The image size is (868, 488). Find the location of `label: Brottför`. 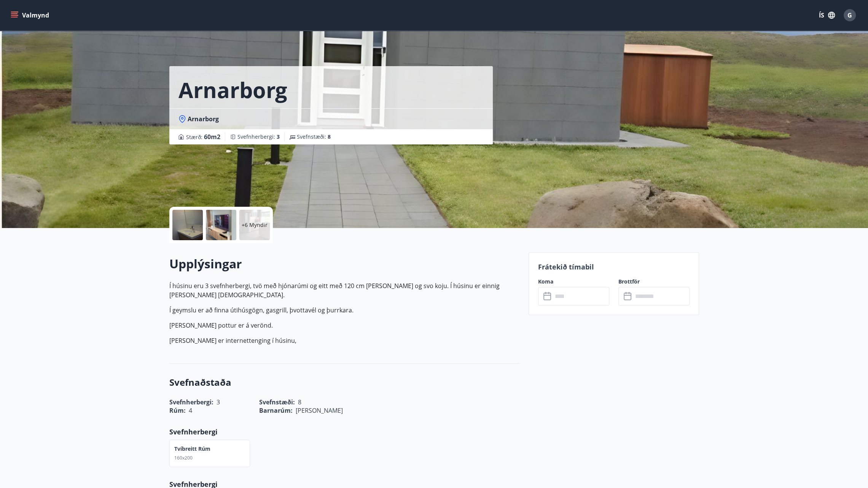

label: Brottför is located at coordinates (653, 282).